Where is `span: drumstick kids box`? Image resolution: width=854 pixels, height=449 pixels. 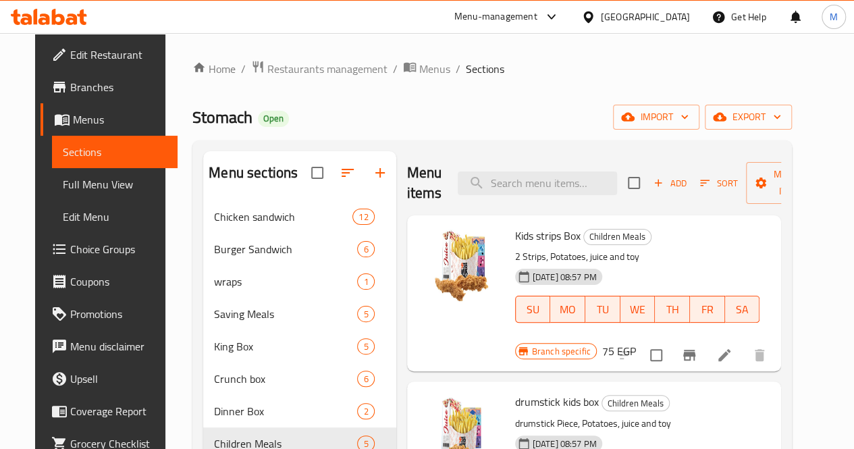 span: drumstick kids box is located at coordinates (557, 402).